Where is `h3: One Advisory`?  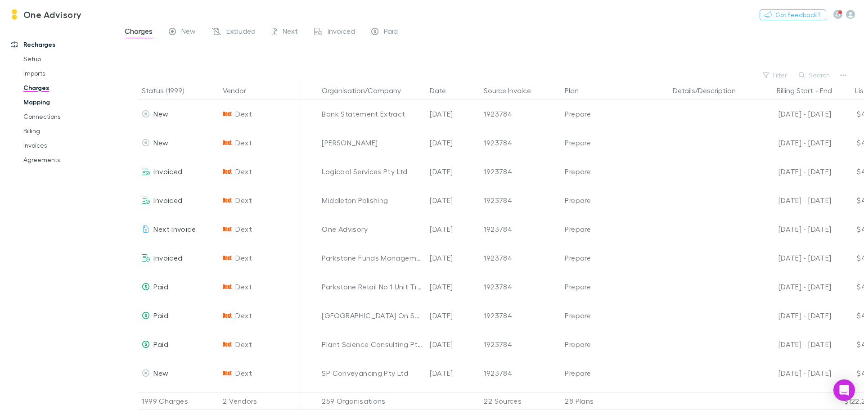
h3: One Advisory is located at coordinates (53, 14).